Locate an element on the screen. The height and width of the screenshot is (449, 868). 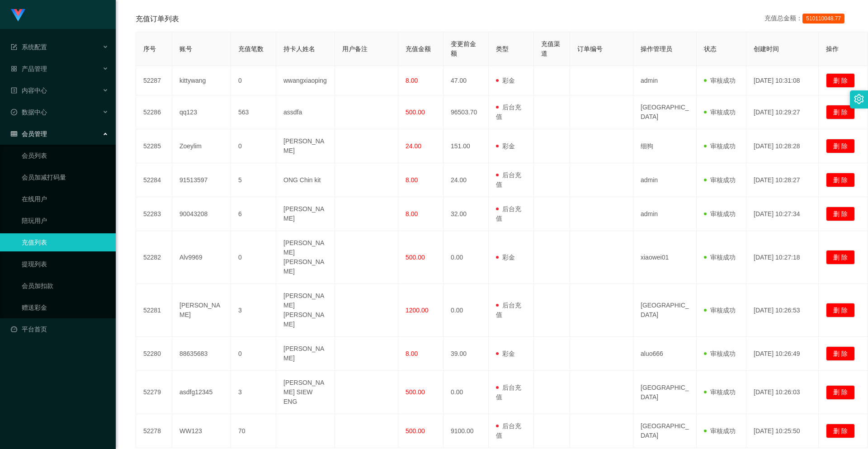
span: 状态 is located at coordinates (710, 49).